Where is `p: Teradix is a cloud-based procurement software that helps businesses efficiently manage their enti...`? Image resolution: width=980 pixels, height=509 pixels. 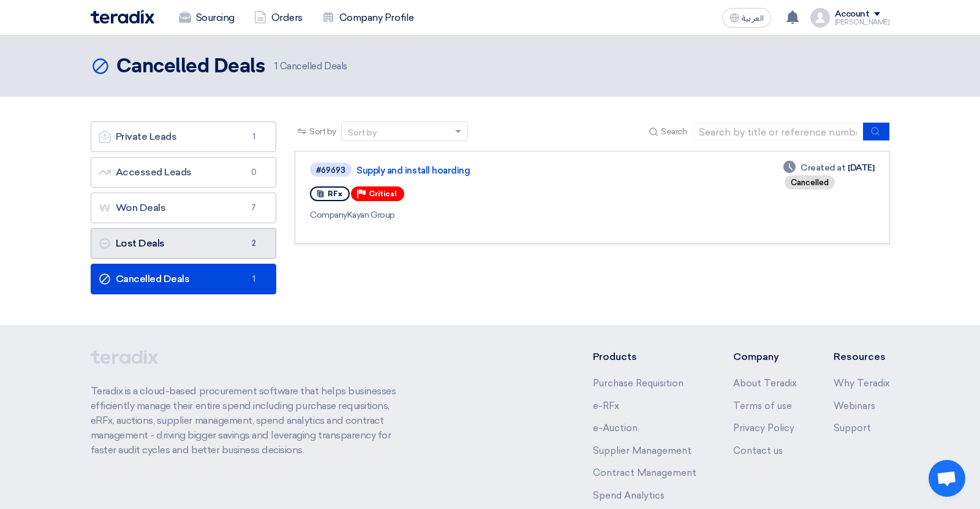 p: Teradix is a cloud-based procurement software that helps businesses efficiently manage their enti... is located at coordinates (251, 420).